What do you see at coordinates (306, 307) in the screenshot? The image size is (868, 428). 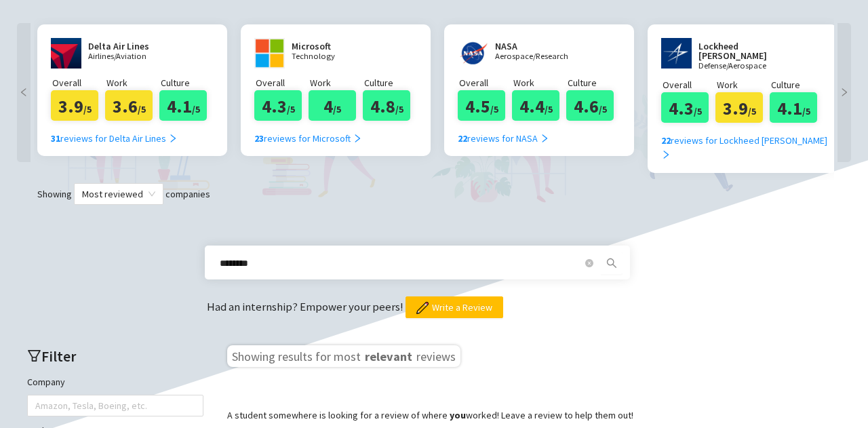 I see `span: Had an internship? Empower your peers!` at bounding box center [306, 307].